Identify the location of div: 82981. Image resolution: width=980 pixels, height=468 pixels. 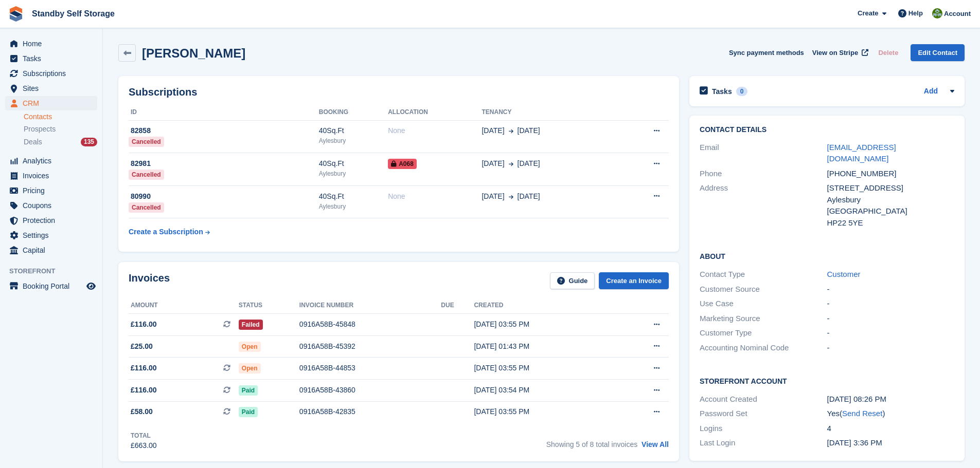
(224, 163).